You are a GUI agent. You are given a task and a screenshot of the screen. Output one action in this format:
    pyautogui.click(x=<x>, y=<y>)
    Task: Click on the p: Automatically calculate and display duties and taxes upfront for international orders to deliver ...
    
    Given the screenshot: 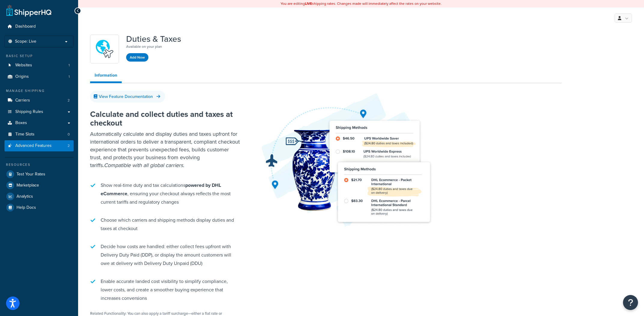 What is the action you would take?
    pyautogui.click(x=165, y=150)
    